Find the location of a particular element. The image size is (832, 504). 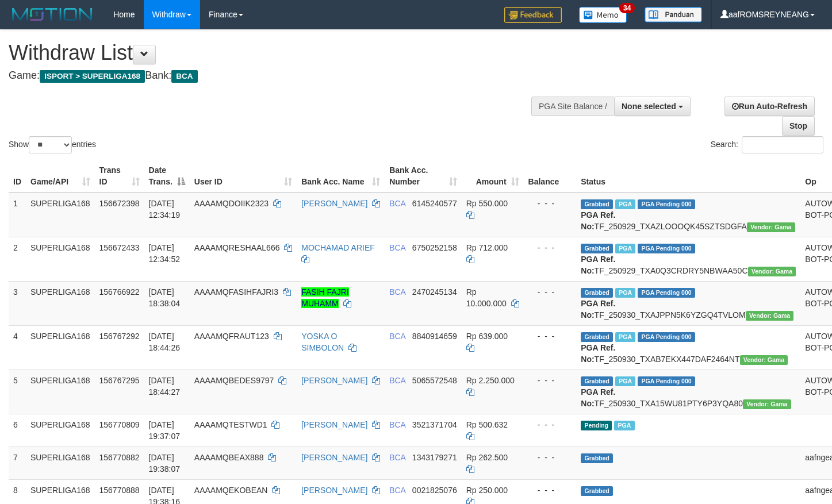

td: TF_250930_TXAB7EKX447DAF2464NT is located at coordinates (688, 347).